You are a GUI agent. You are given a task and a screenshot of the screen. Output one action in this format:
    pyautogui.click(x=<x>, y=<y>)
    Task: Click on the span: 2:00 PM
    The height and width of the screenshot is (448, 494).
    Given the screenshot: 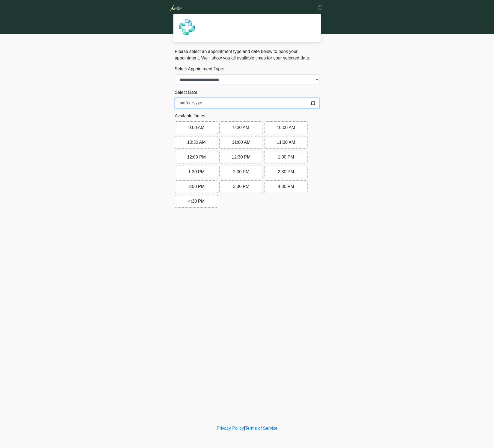 What is the action you would take?
    pyautogui.click(x=241, y=172)
    